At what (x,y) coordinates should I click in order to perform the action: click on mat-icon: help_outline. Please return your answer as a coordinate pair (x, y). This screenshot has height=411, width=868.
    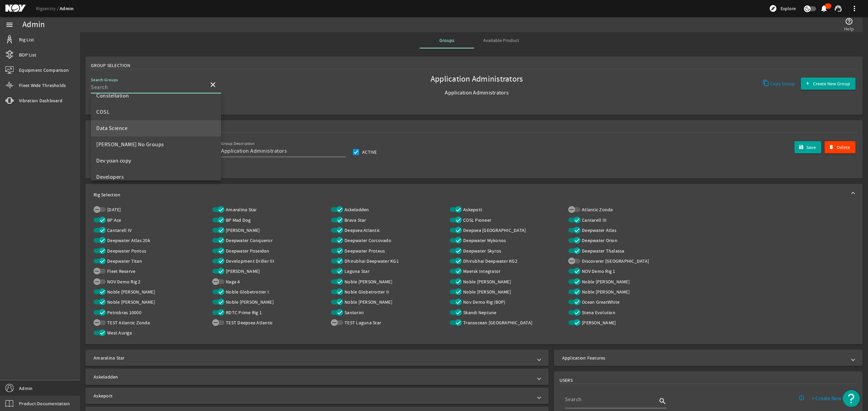
    Looking at the image, I should click on (849, 22).